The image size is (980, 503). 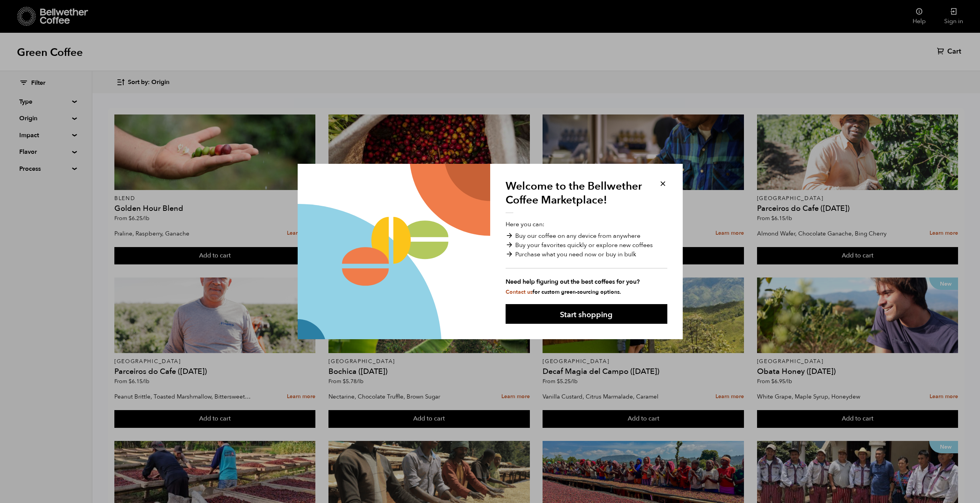 I want to click on small: for custom green-sourcing options., so click(x=563, y=292).